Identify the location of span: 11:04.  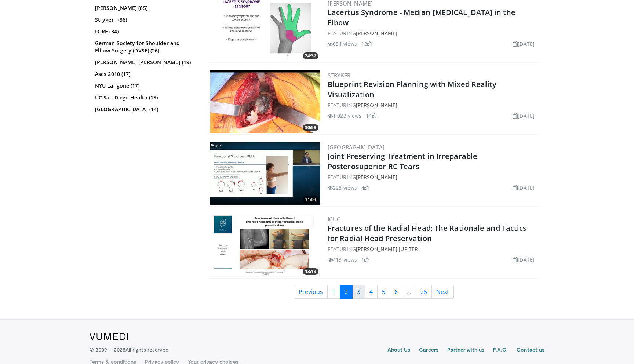
(311, 199).